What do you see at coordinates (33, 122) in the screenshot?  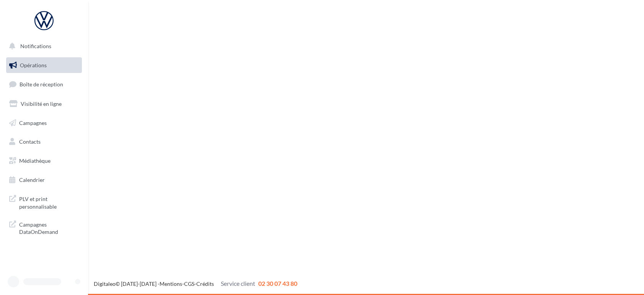 I see `span: Campagnes` at bounding box center [33, 122].